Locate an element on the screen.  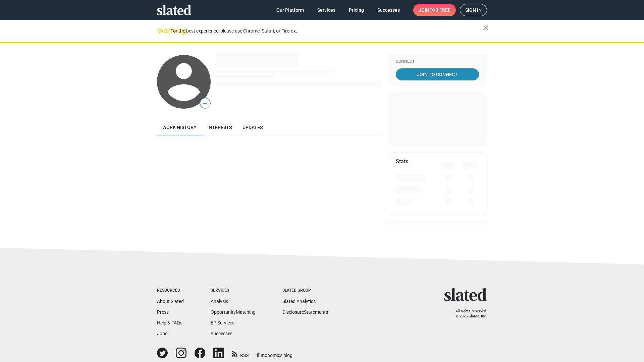
a: Press is located at coordinates (162, 312).